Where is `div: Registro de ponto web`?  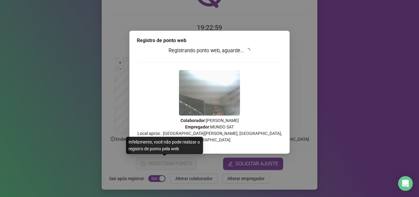 div: Registro de ponto web is located at coordinates (209, 41).